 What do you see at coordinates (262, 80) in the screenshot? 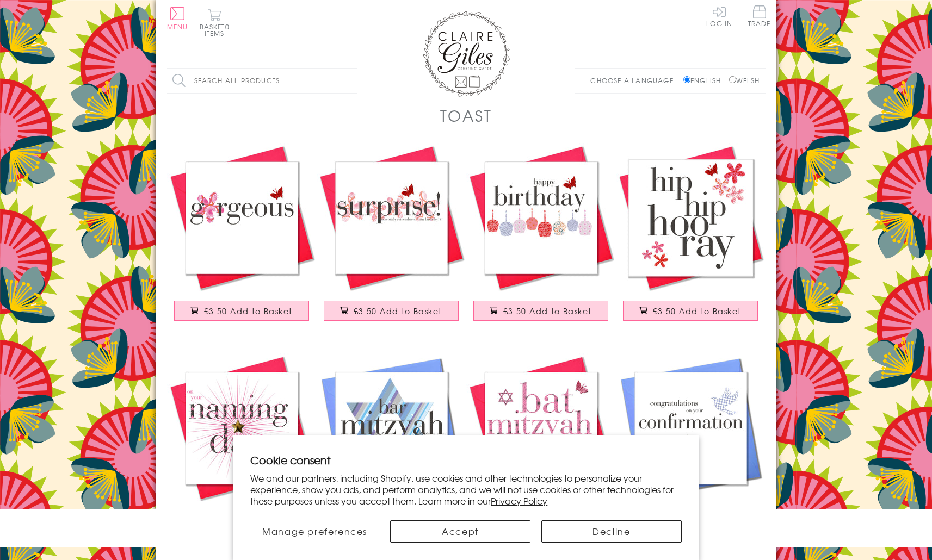
I see `input: Search all products` at bounding box center [262, 80].